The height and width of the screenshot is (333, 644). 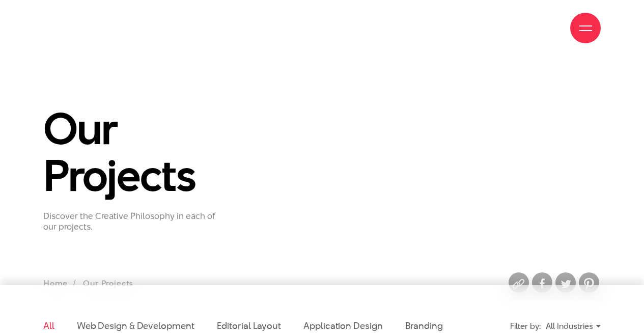 I want to click on a: Home, so click(x=56, y=283).